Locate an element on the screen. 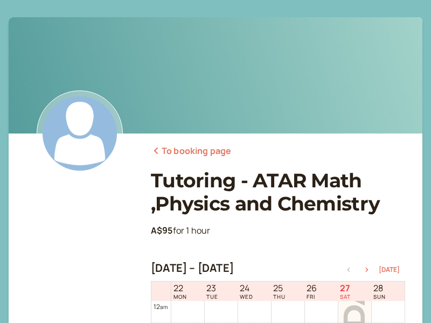  span: 23 is located at coordinates (212, 288).